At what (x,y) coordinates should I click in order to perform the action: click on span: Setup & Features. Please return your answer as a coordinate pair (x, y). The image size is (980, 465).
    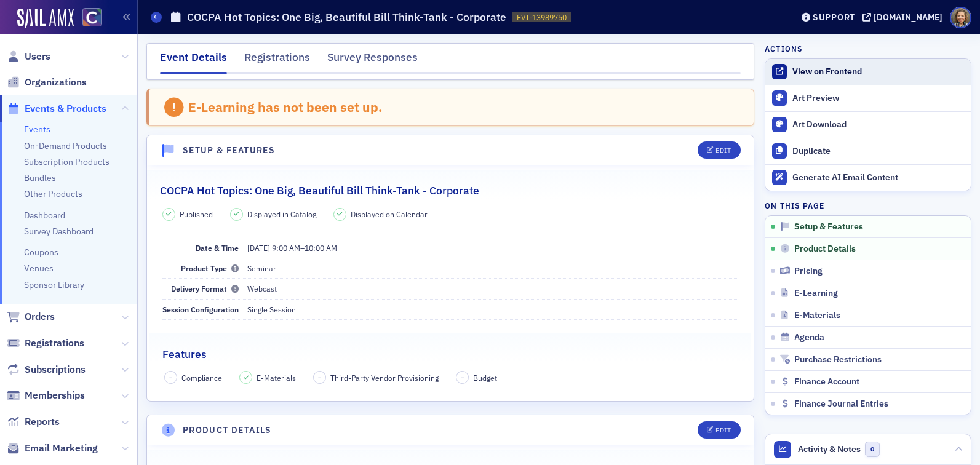
    Looking at the image, I should click on (829, 227).